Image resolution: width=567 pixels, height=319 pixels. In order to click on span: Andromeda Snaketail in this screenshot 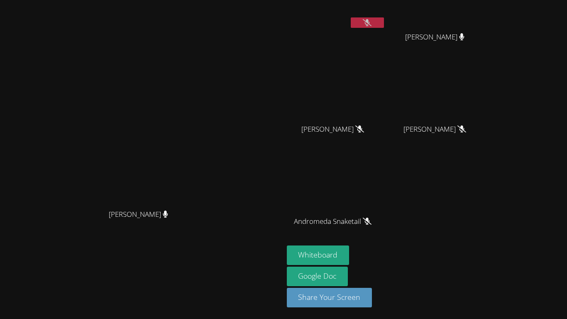, I will do `click(333, 221)`.